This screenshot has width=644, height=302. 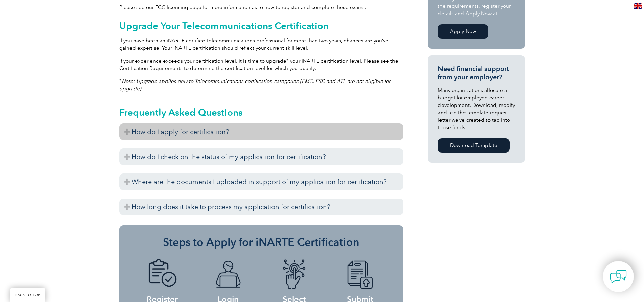 What do you see at coordinates (261, 112) in the screenshot?
I see `h2: Frequently Asked Questions` at bounding box center [261, 112].